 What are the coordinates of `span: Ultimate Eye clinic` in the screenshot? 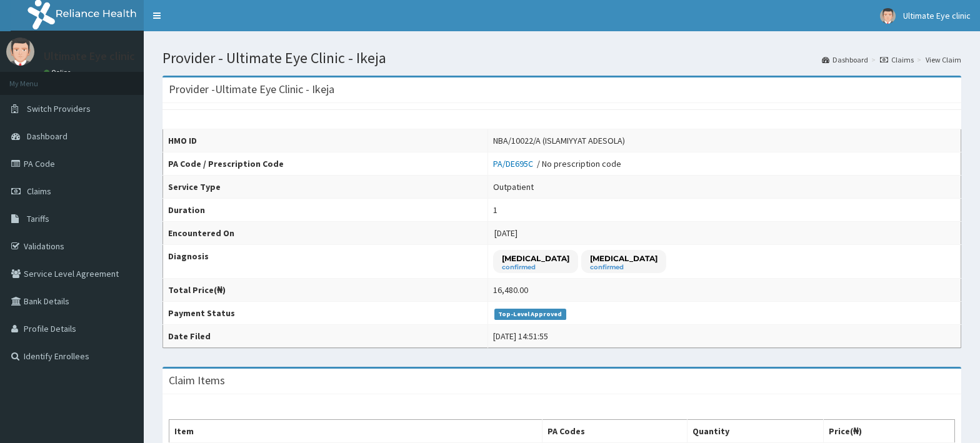 It's located at (937, 15).